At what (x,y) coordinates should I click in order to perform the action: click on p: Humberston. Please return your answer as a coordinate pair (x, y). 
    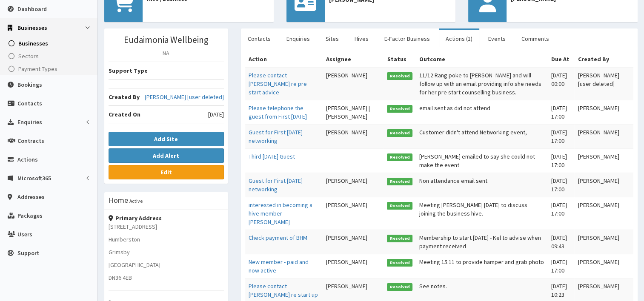
    Looking at the image, I should click on (166, 239).